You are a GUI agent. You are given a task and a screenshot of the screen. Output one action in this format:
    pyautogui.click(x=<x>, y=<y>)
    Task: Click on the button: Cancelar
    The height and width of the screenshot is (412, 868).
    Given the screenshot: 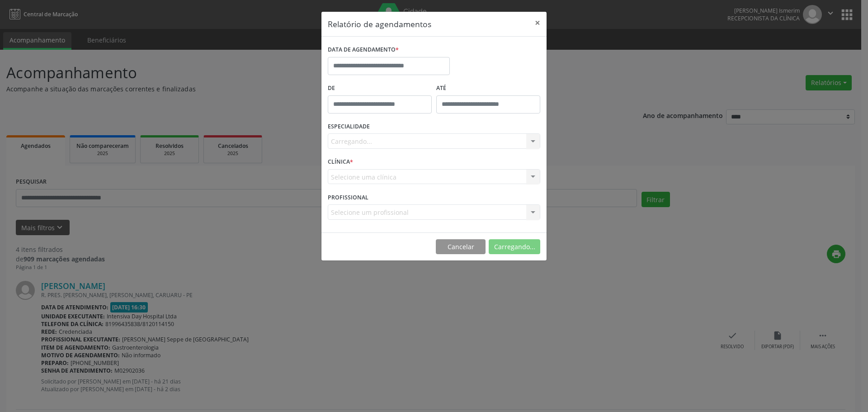 What is the action you would take?
    pyautogui.click(x=461, y=247)
    